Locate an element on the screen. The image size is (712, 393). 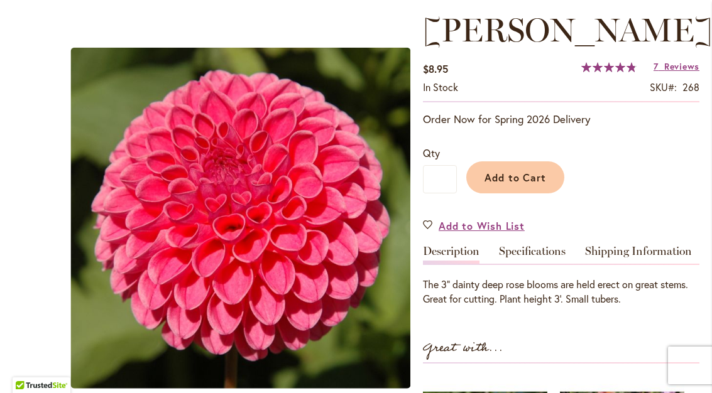
div: Detailed Product Info is located at coordinates (561, 276).